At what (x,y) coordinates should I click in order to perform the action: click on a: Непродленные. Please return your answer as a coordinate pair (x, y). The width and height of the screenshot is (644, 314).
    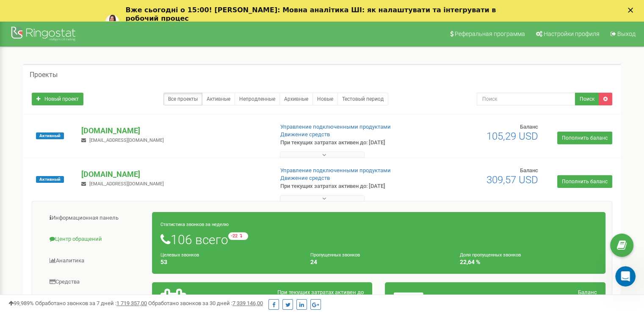
    Looking at the image, I should click on (257, 99).